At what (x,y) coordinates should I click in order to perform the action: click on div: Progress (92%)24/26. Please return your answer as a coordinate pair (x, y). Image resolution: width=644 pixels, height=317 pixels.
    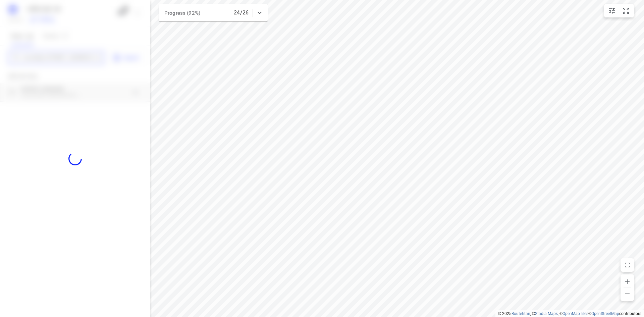
    Looking at the image, I should click on (213, 13).